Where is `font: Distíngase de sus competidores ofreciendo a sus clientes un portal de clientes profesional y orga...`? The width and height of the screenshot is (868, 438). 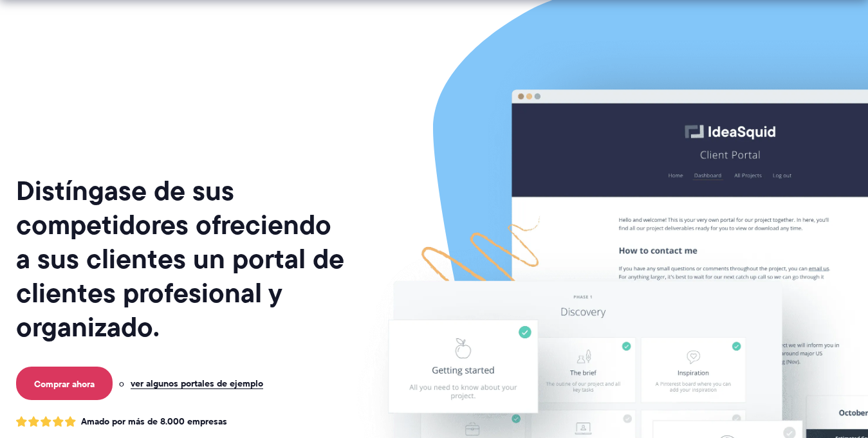 font: Distíngase de sus competidores ofreciendo a sus clientes un portal de clientes profesional y orga... is located at coordinates (180, 259).